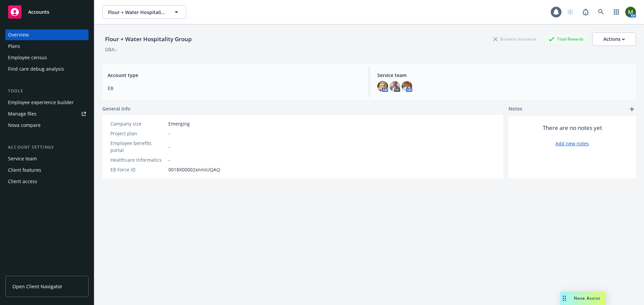 This screenshot has height=305, width=644. What do you see at coordinates (47, 102) in the screenshot?
I see `a: Employee experience builder` at bounding box center [47, 102].